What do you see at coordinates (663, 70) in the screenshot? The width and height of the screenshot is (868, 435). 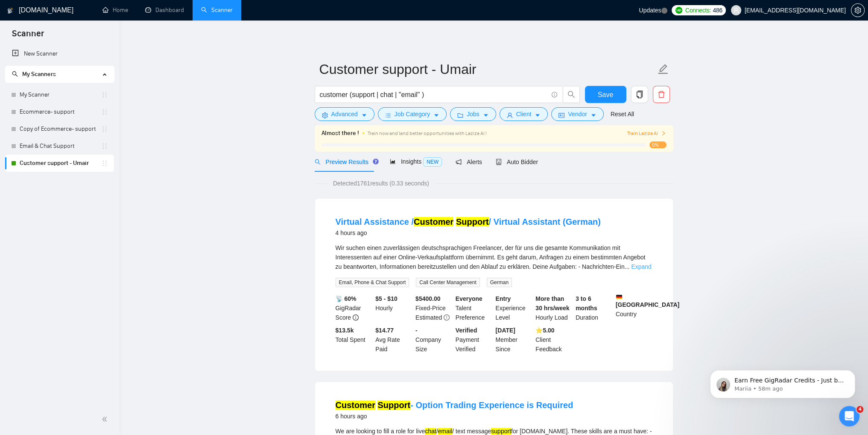 I see `span: edit` at bounding box center [663, 70].